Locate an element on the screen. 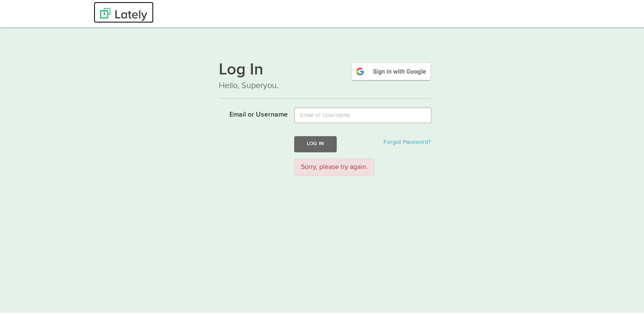  img: Lately is located at coordinates (123, 12).